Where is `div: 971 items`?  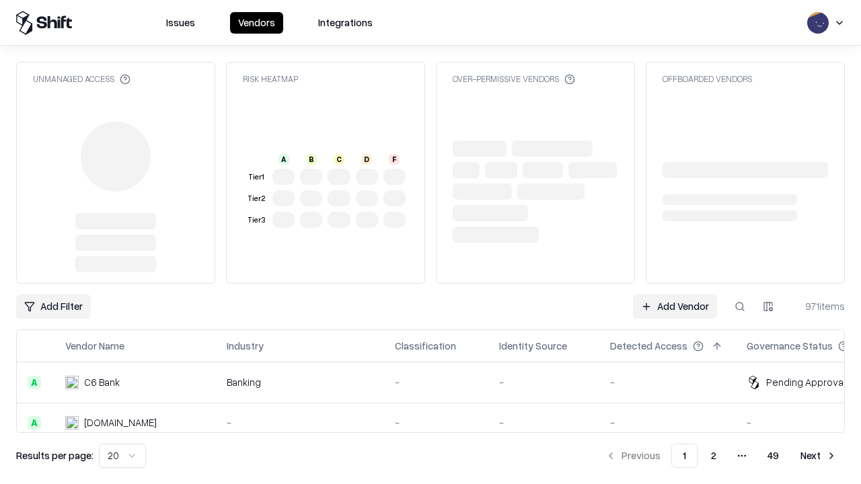
div: 971 items is located at coordinates (818, 306).